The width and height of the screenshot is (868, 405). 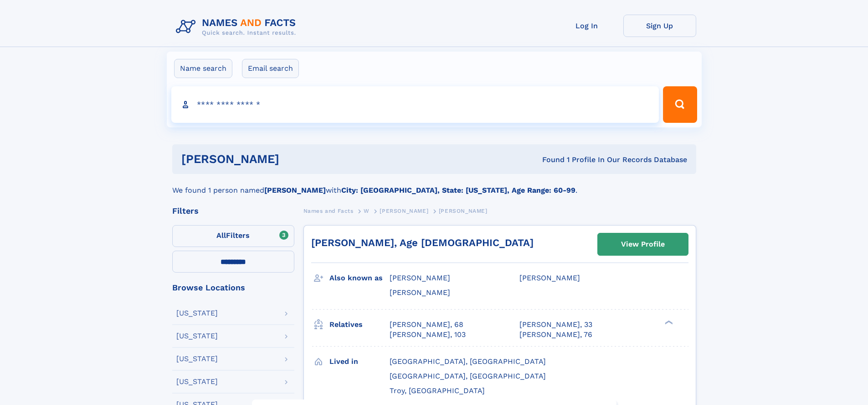 What do you see at coordinates (680, 104) in the screenshot?
I see `button: Search Button` at bounding box center [680, 104].